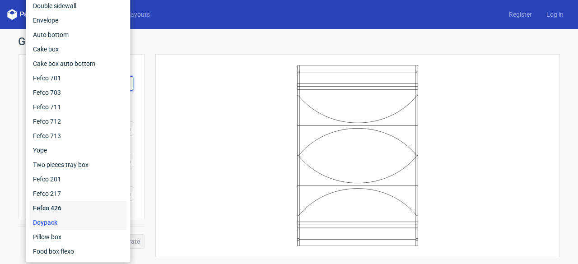 The width and height of the screenshot is (578, 264). I want to click on div: Fefco 713, so click(78, 136).